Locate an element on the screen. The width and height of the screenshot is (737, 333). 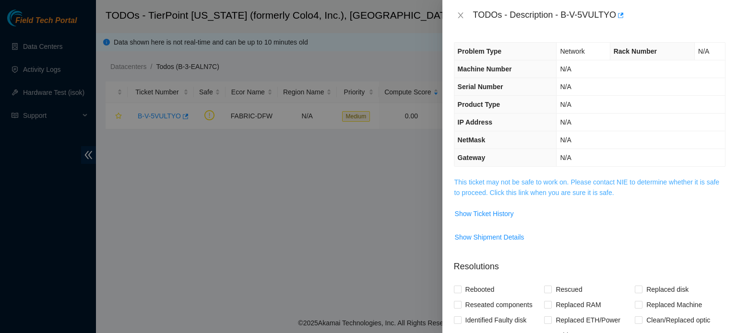
p: Resolutions is located at coordinates (590, 263).